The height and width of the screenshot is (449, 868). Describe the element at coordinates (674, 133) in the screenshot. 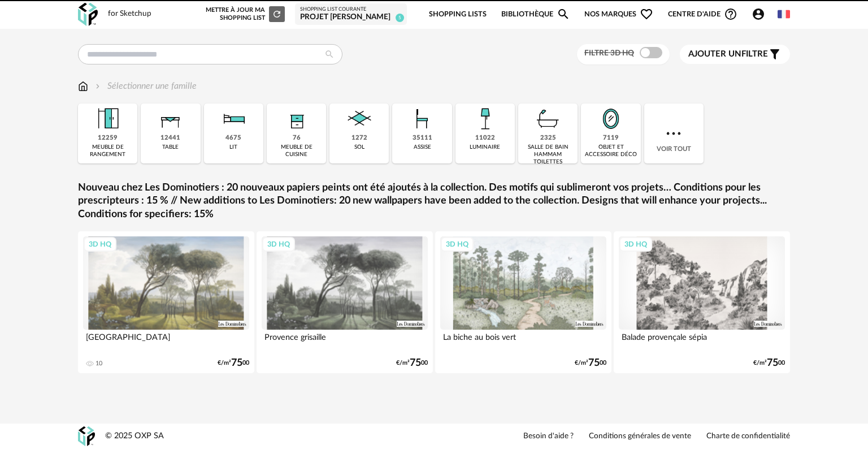

I see `div: Voir tout` at that location.